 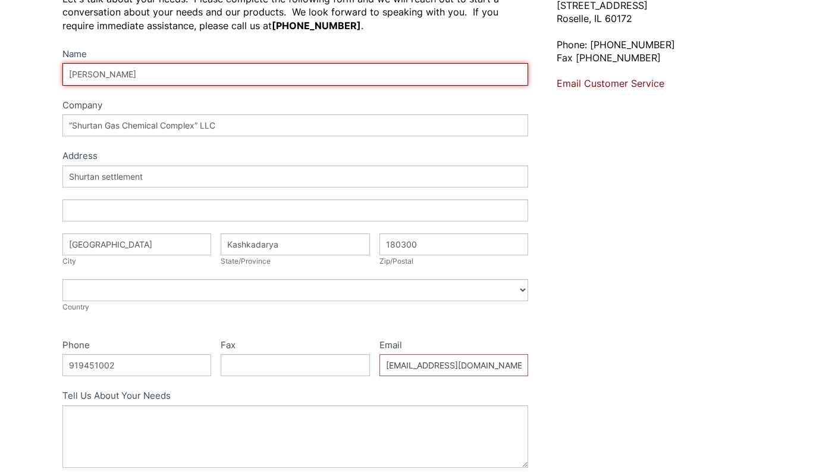 I want to click on div: Address, so click(x=296, y=156).